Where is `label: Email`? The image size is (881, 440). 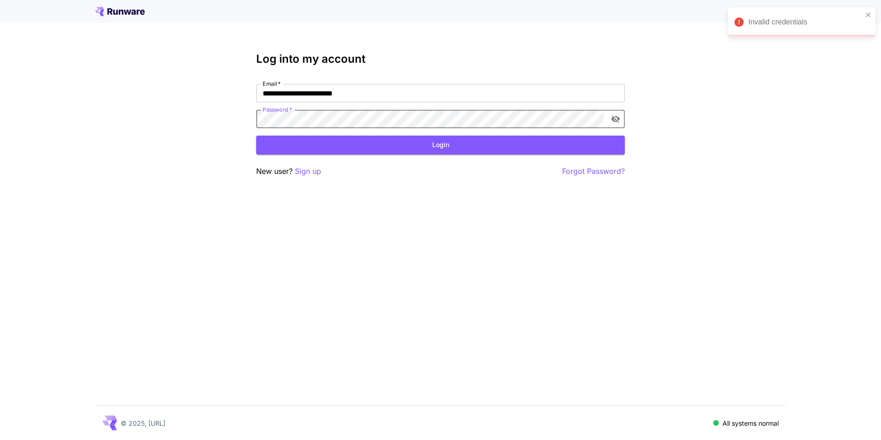
label: Email is located at coordinates (271, 83).